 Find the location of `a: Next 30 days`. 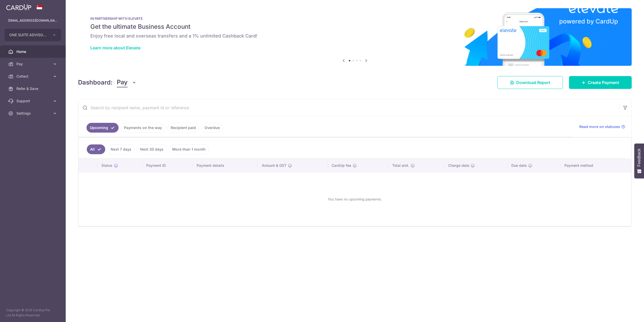

a: Next 30 days is located at coordinates (152, 149).